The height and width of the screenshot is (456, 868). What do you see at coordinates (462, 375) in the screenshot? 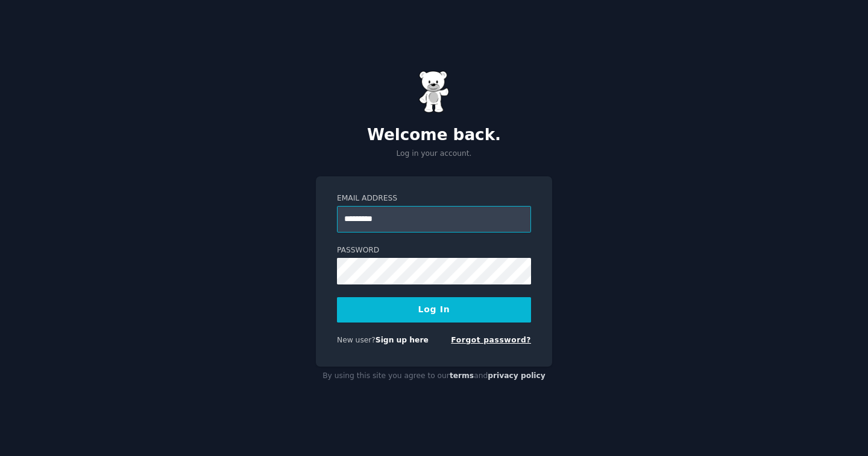
I see `a: terms` at bounding box center [462, 375].